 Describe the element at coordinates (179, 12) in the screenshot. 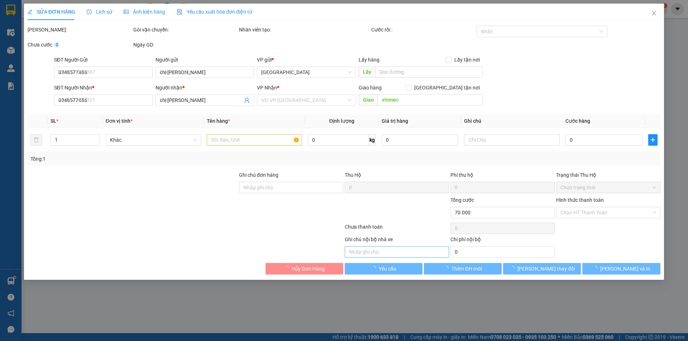

I see `img: icon` at that location.